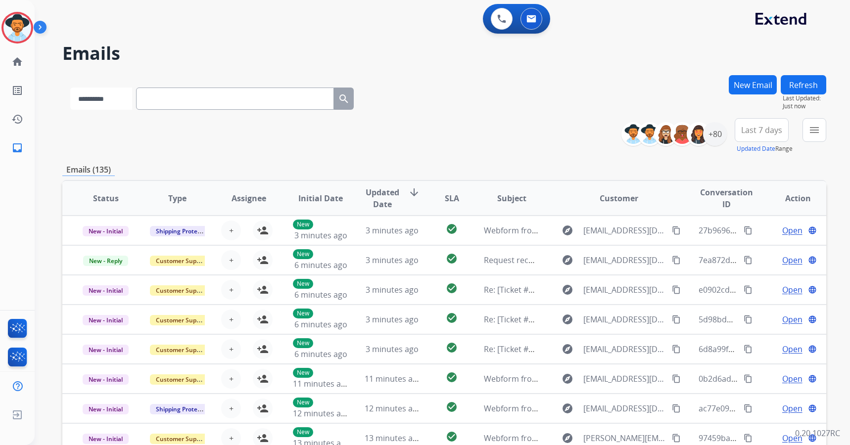  I want to click on p: Emails (135), so click(89, 170).